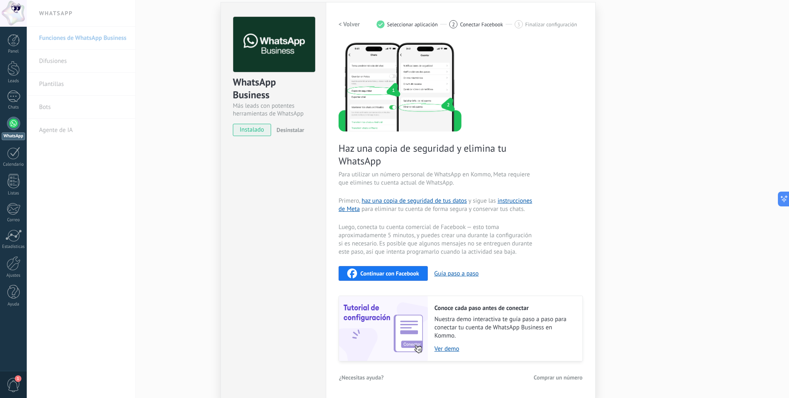 The width and height of the screenshot is (789, 398). Describe the element at coordinates (14, 193) in the screenshot. I see `div: Listas` at that location.